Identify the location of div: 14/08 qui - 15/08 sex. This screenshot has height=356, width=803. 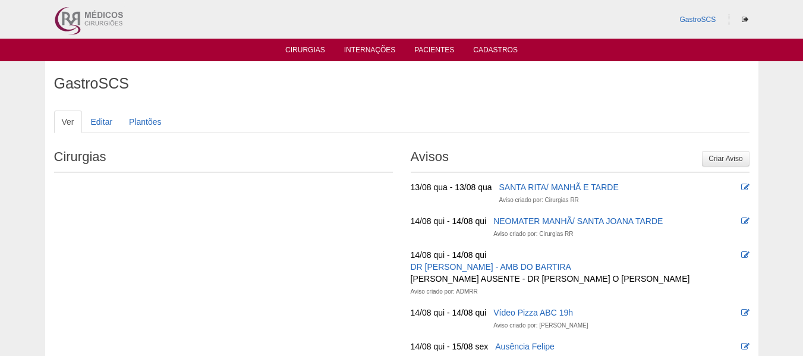
(449, 347).